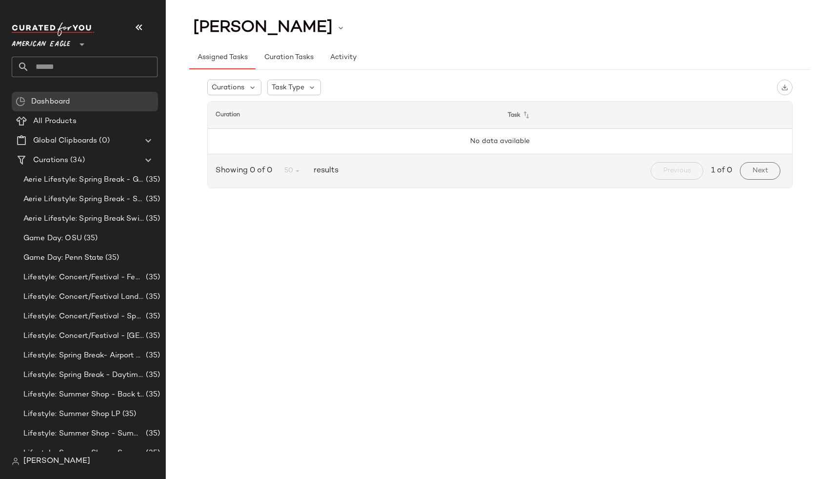  I want to click on span: Game Day: Penn State, so click(63, 258).